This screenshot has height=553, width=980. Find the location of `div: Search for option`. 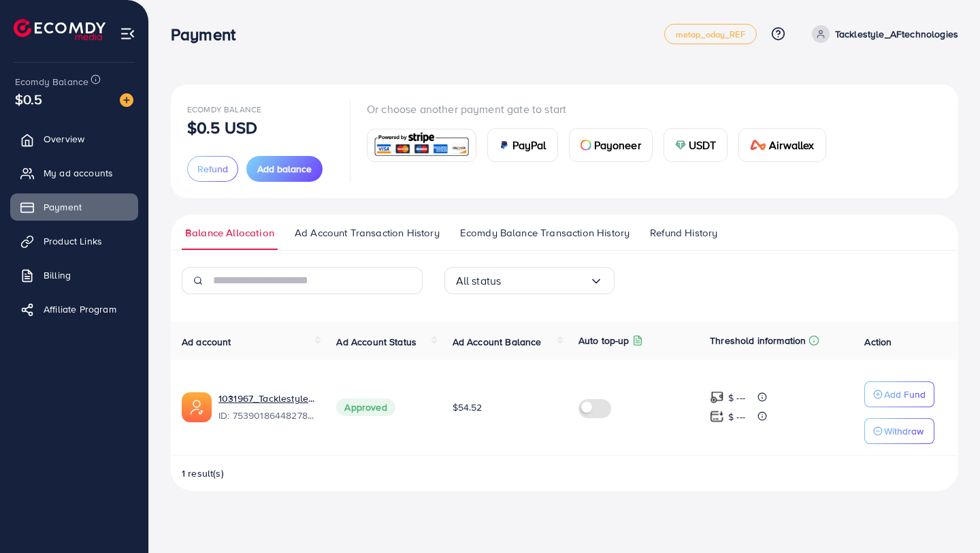

div: Search for option is located at coordinates (529, 281).